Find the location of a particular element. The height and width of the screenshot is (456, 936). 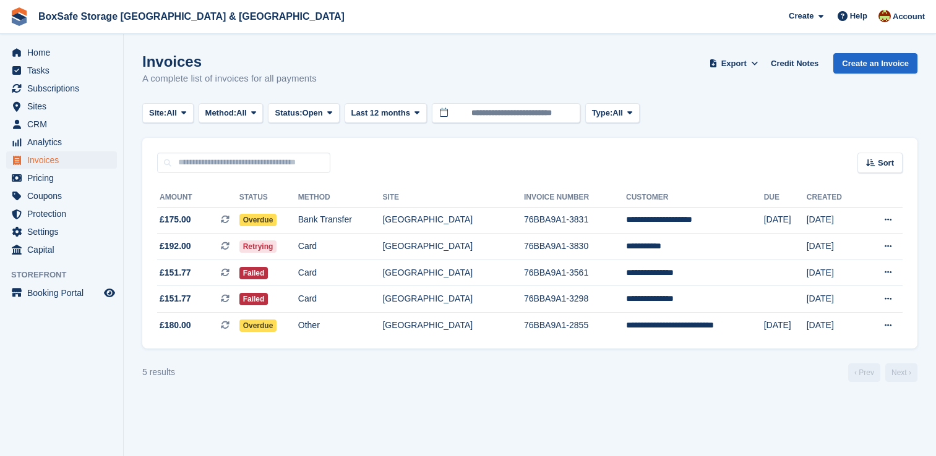

td: 76BBA9A1-2855 is located at coordinates (574, 326).